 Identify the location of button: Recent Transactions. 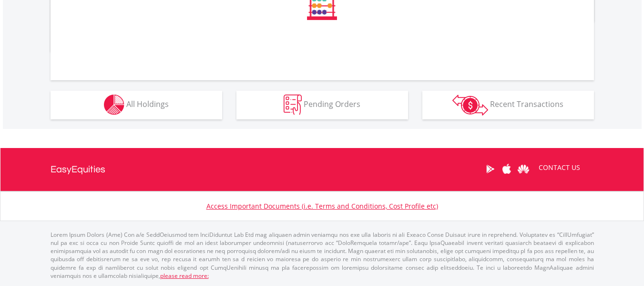
(508, 105).